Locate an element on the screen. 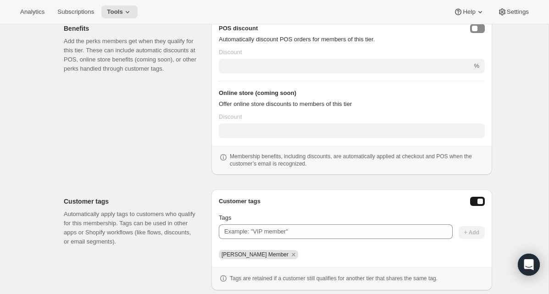 This screenshot has height=294, width=549. h3: POS discount is located at coordinates (238, 28).